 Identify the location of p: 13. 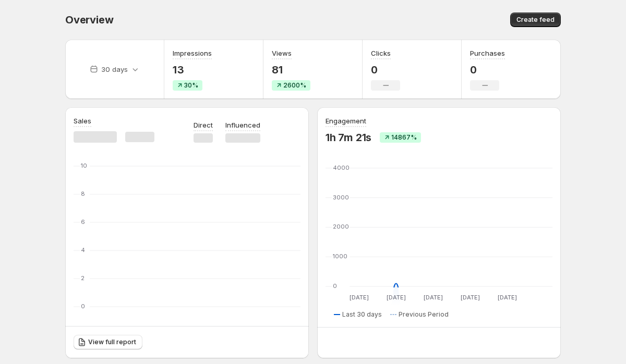
(192, 70).